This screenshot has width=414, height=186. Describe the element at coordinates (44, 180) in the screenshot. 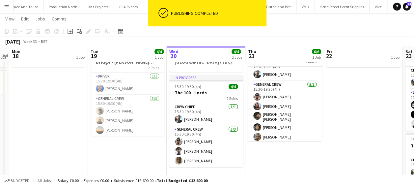

I see `span: All jobs` at that location.